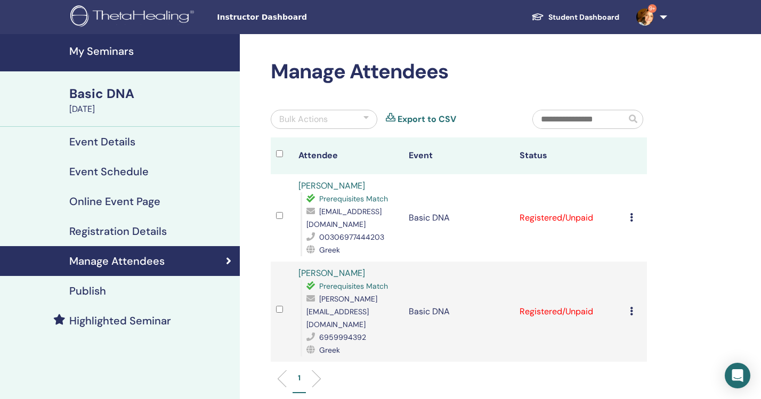  I want to click on span: Instructor Dashboard, so click(297, 17).